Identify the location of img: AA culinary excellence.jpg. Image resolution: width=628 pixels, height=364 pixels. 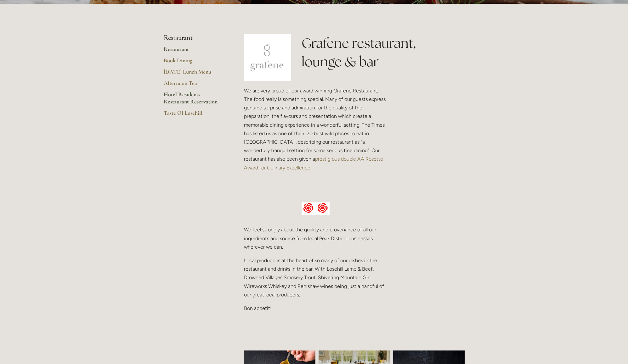
(315, 209).